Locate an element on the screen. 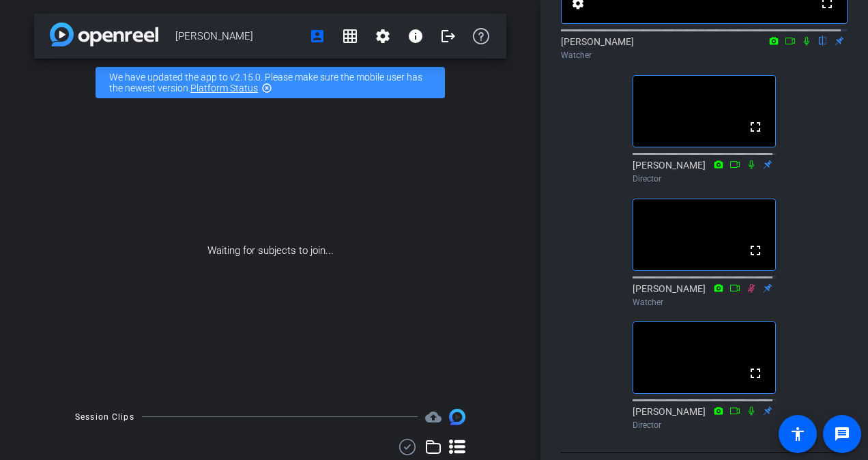  img: Session clips is located at coordinates (457, 417).